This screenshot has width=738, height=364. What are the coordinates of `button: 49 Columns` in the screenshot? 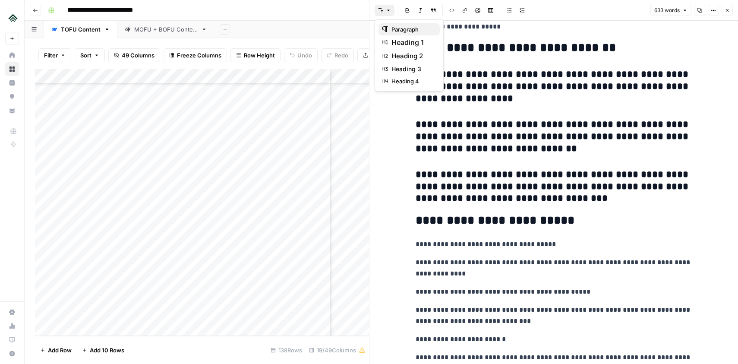 It's located at (134, 55).